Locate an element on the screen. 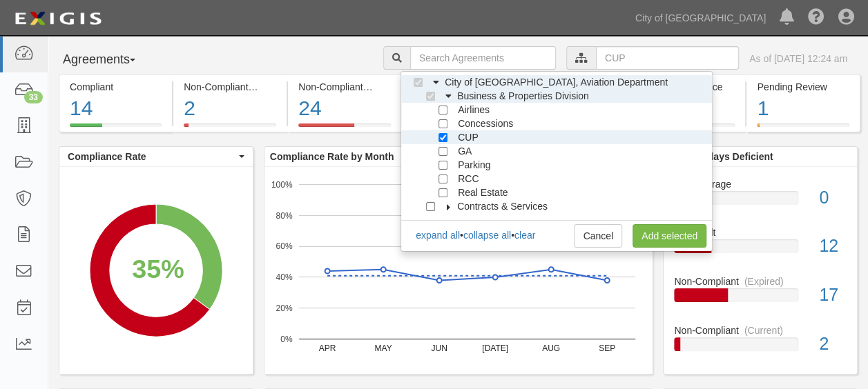 The height and width of the screenshot is (389, 868). img: logo-5460c22ac91f19d4615b14bd174203de0afe785f0fc80cf4dbbc73dc1793850b.png is located at coordinates (58, 18).